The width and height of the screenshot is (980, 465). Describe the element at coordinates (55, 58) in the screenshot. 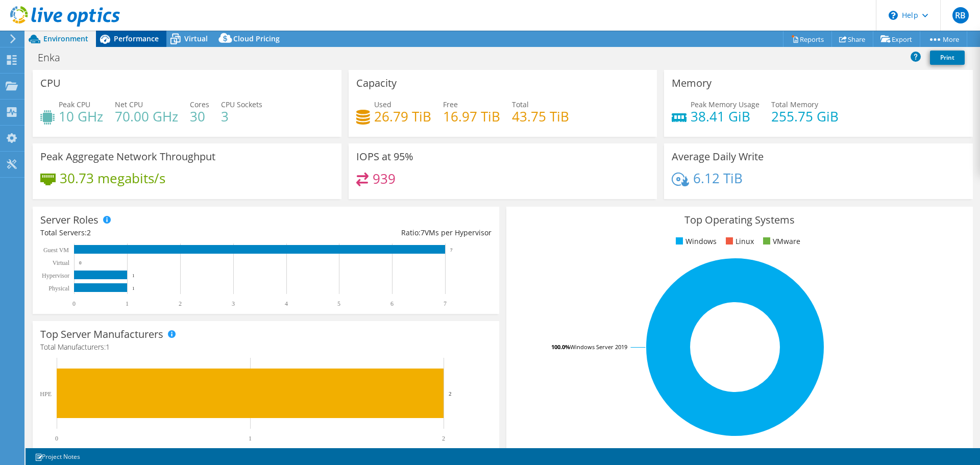

I see `h1: Enka` at that location.